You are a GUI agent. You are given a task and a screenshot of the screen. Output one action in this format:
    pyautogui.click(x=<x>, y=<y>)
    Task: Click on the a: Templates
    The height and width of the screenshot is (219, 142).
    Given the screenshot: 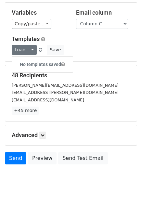 What is the action you would take?
    pyautogui.click(x=26, y=39)
    